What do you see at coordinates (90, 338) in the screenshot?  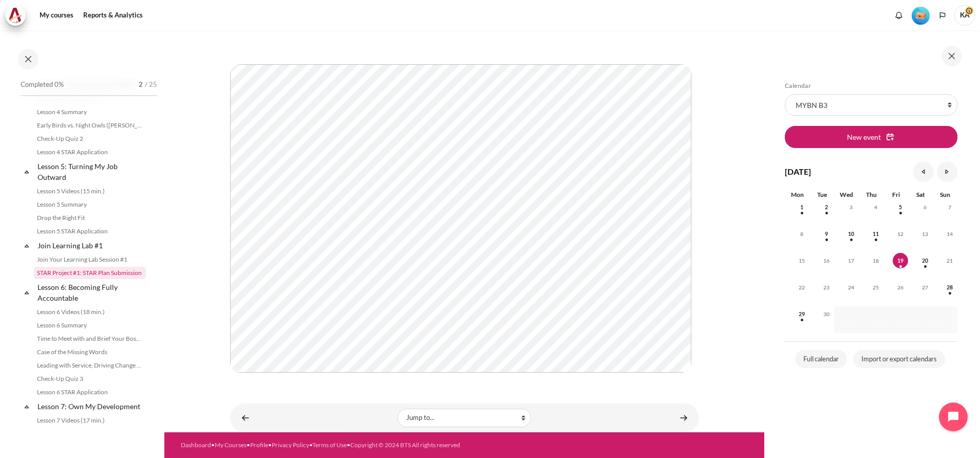 I see `a: Time to Meet with and Brief Your Boss #1` at bounding box center [90, 338].